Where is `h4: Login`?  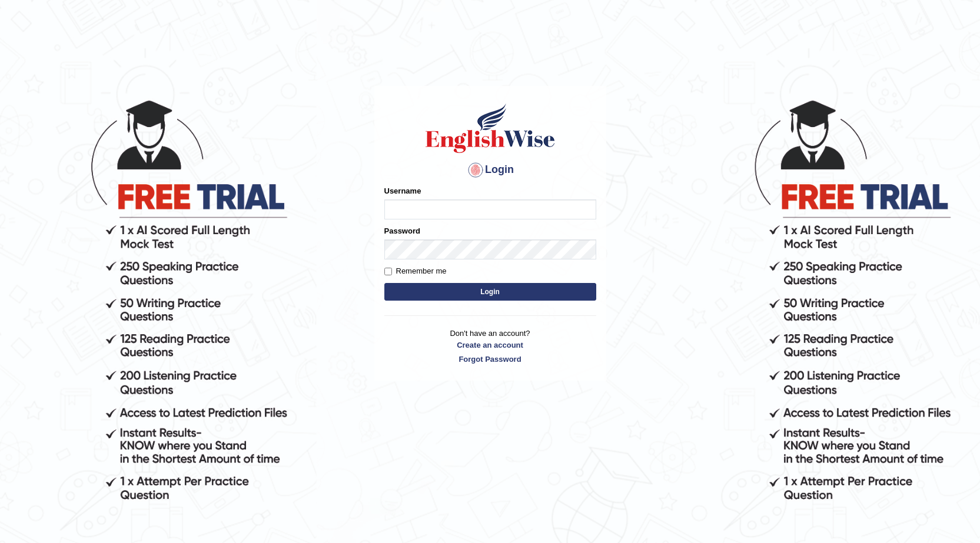
h4: Login is located at coordinates (490, 170).